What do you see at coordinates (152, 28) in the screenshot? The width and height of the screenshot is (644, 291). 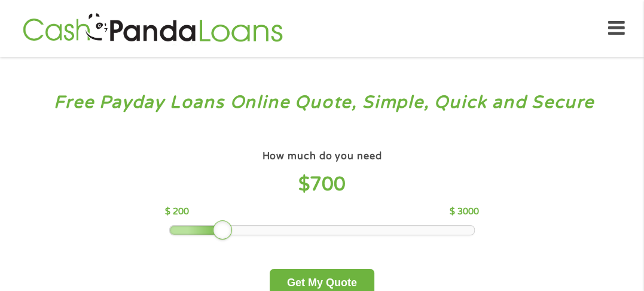 I see `img: GetLoanNow Logo` at bounding box center [152, 28].